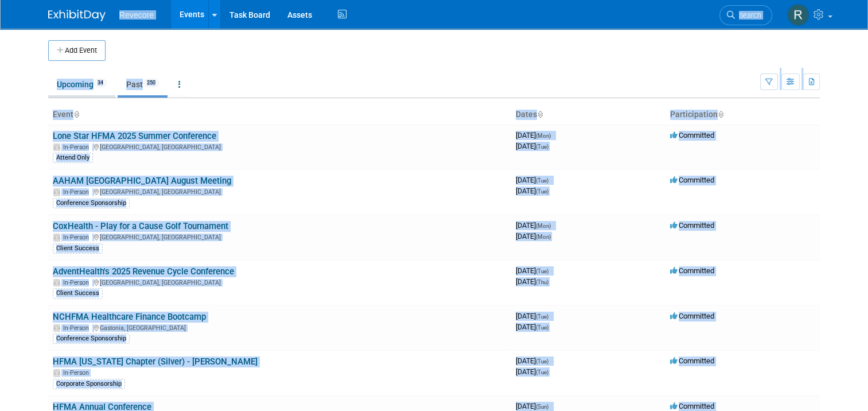 The image size is (868, 411). I want to click on span: (Thu), so click(542, 282).